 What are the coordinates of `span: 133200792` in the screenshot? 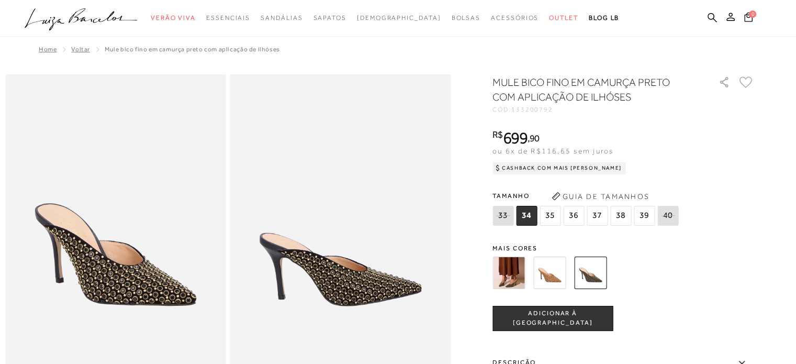 It's located at (532, 109).